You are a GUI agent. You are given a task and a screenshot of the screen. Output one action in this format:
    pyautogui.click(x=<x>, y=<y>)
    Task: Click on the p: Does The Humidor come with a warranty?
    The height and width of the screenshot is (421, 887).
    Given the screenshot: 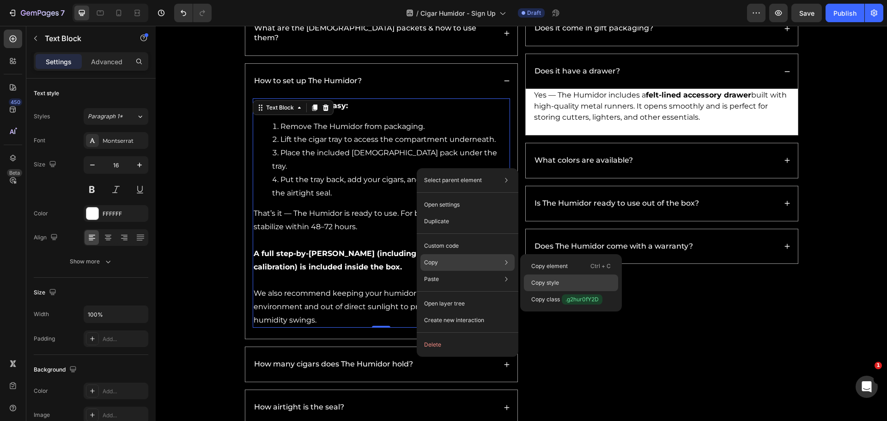 What is the action you would take?
    pyautogui.click(x=458, y=220)
    